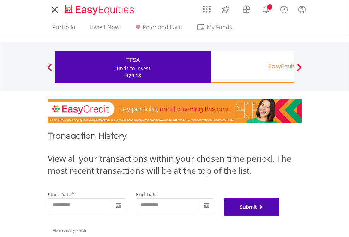  I want to click on span: Refer and Earn, so click(162, 27).